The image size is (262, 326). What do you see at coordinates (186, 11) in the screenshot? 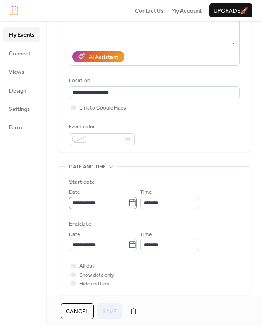
I see `span: My Account` at bounding box center [186, 11].